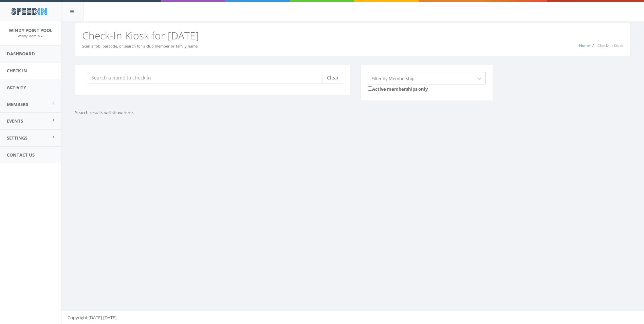  What do you see at coordinates (207, 78) in the screenshot?
I see `input: Search a name to check in` at bounding box center [207, 78].